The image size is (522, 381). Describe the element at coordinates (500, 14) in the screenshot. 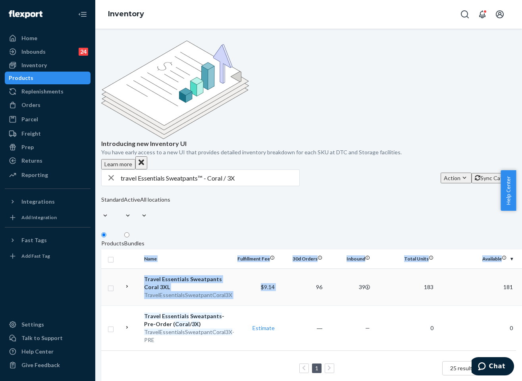

I see `button: Open account menu` at that location.